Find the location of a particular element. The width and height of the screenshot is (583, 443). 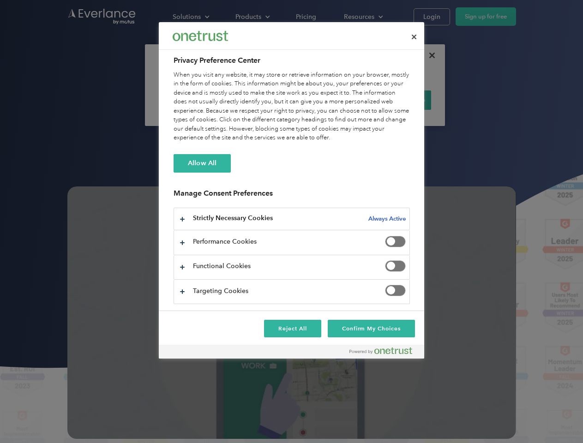

div: Preference center is located at coordinates (291, 190).